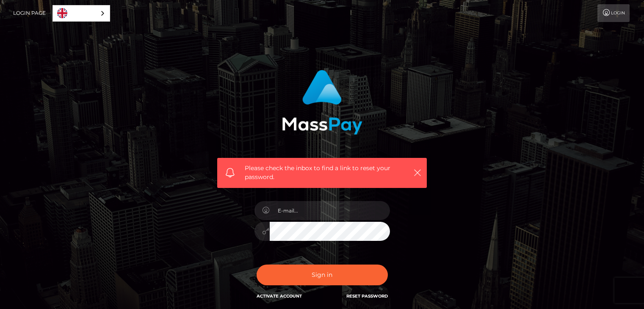 The height and width of the screenshot is (309, 644). Describe the element at coordinates (81, 13) in the screenshot. I see `div: Language` at that location.